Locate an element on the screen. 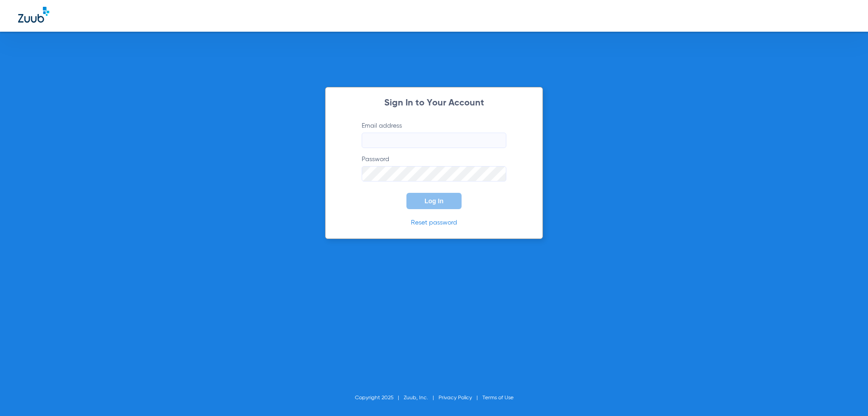 This screenshot has height=416, width=868. li: Zuub, Inc. is located at coordinates (421, 398).